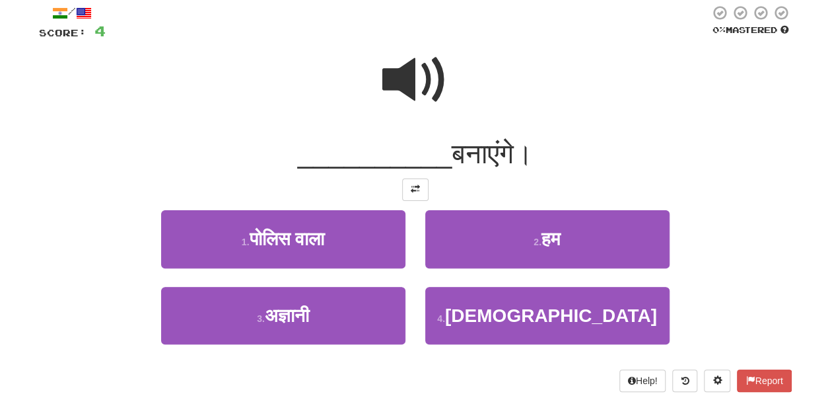  Describe the element at coordinates (751, 30) in the screenshot. I see `div: Mastered` at that location.